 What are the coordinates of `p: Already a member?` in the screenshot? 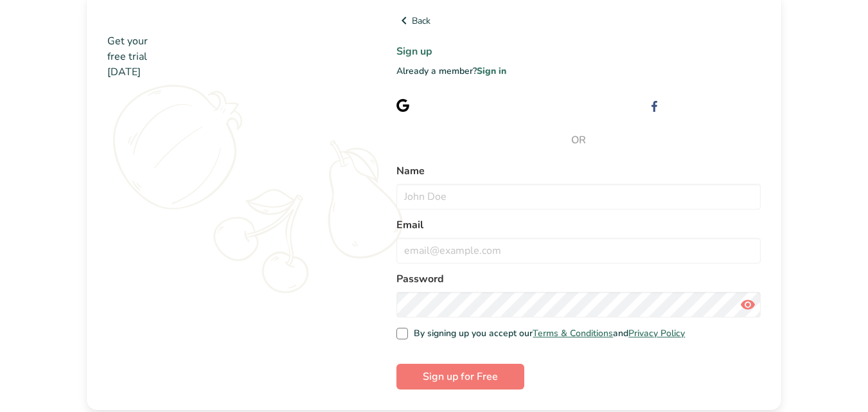 It's located at (578, 70).